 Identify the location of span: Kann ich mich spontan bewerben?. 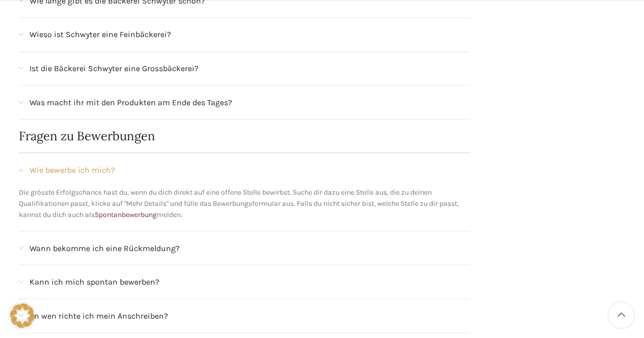
(95, 282).